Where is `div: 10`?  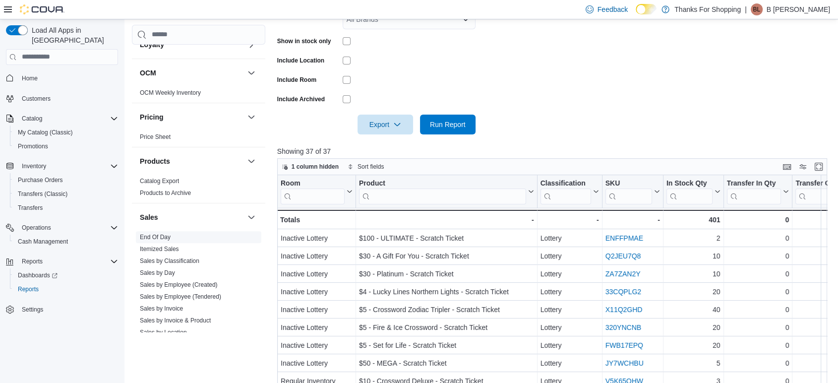 div: 10 is located at coordinates (693, 274).